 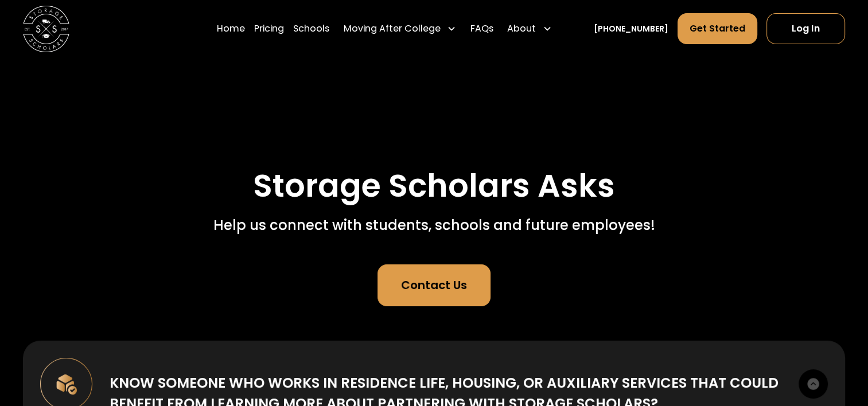 What do you see at coordinates (806, 29) in the screenshot?
I see `a: Log In` at bounding box center [806, 29].